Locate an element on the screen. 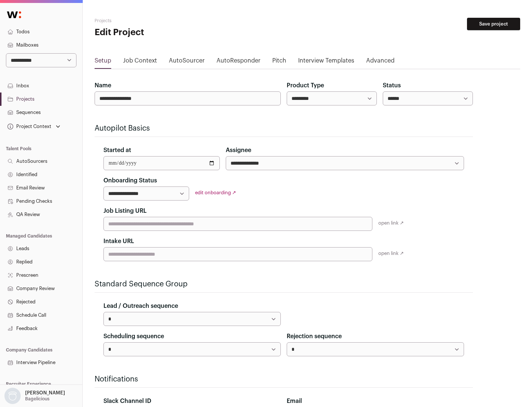 Image resolution: width=532 pixels, height=407 pixels. h2: Autopilot Basics is located at coordinates (284, 128).